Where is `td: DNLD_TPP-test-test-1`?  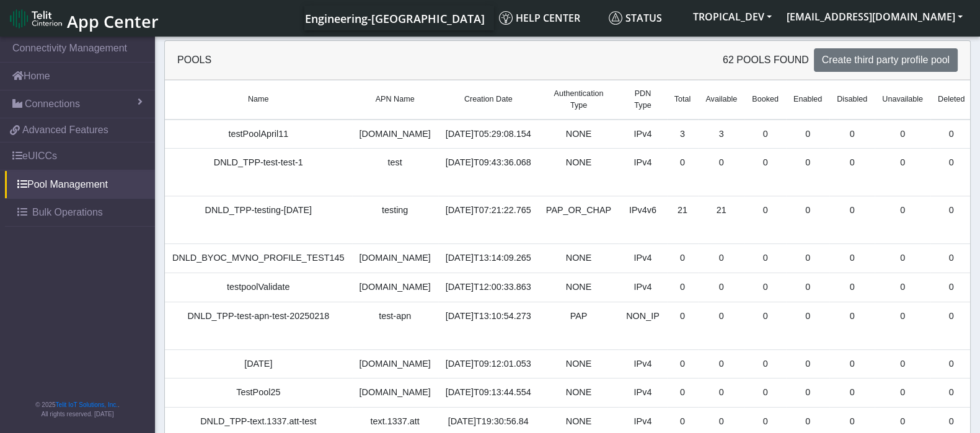
td: DNLD_TPP-test-test-1 is located at coordinates (259, 172).